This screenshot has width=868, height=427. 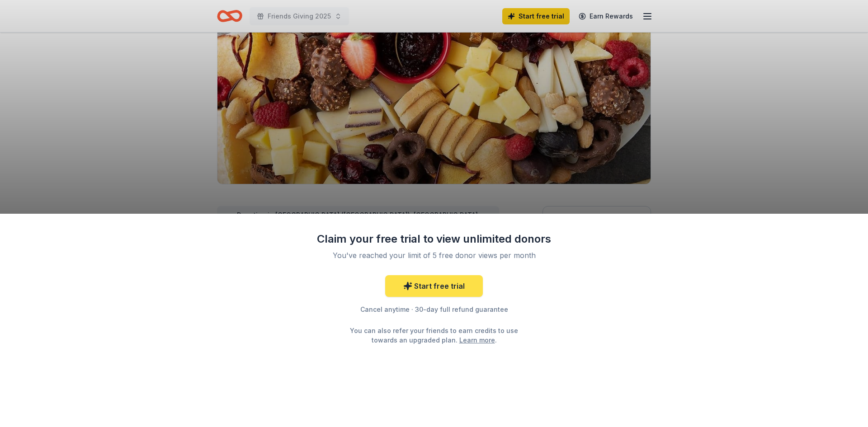 What do you see at coordinates (434, 239) in the screenshot?
I see `div: Claim your free trial to view unlimited donors` at bounding box center [434, 239].